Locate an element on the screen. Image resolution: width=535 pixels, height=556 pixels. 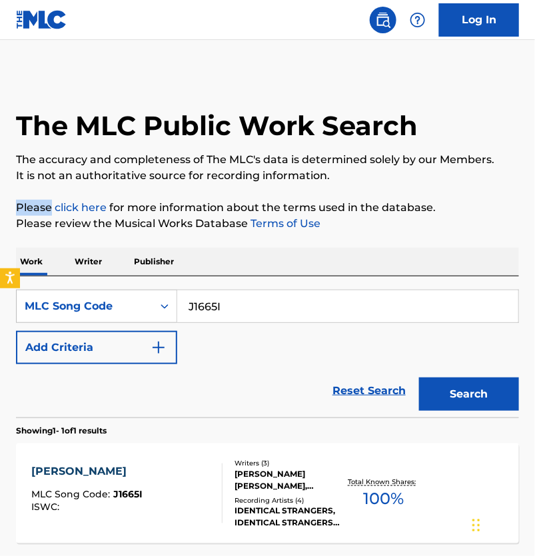
a: Public Search is located at coordinates (383, 20).